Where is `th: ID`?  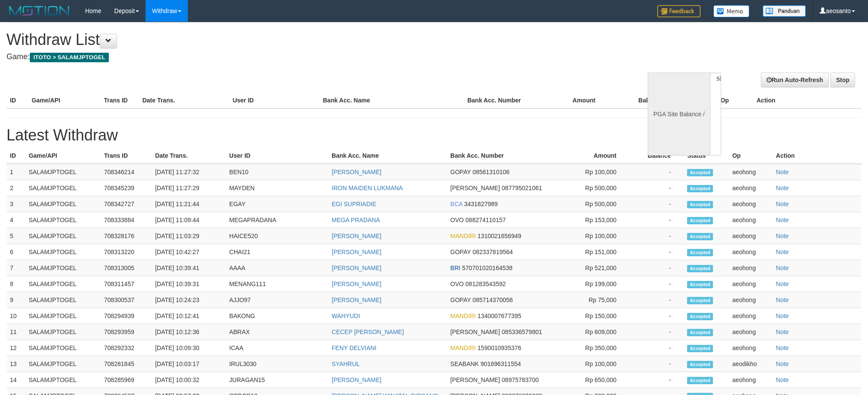 th: ID is located at coordinates (17, 100).